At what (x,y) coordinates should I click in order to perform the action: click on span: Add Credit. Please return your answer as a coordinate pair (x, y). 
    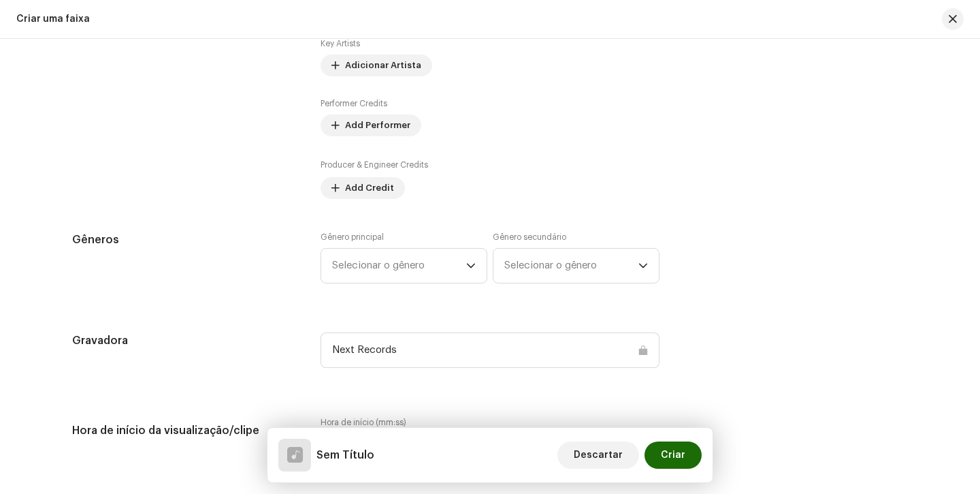
    Looking at the image, I should click on (369, 188).